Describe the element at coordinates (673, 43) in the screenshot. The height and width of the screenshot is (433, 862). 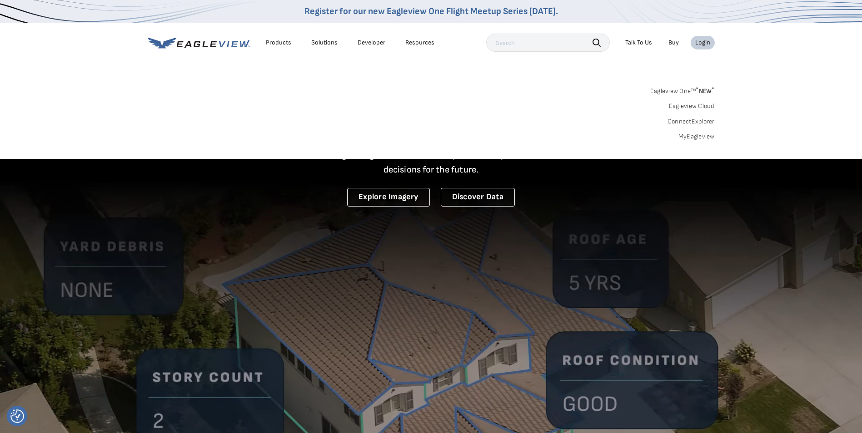
I see `a: Buy` at that location.